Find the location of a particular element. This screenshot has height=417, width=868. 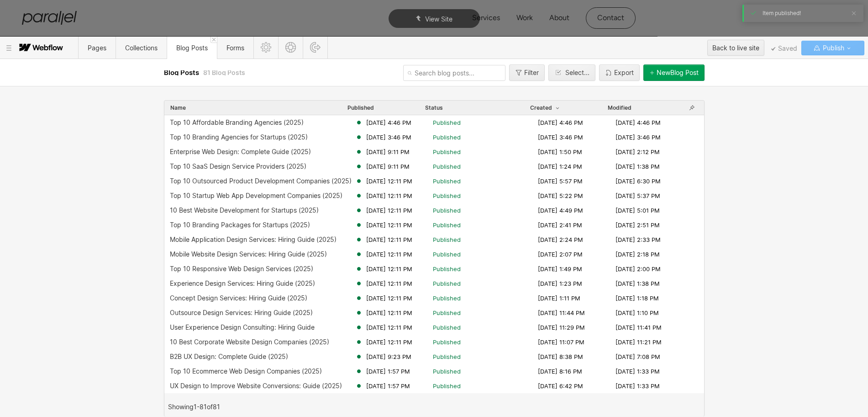

button: Name is located at coordinates (178, 108).